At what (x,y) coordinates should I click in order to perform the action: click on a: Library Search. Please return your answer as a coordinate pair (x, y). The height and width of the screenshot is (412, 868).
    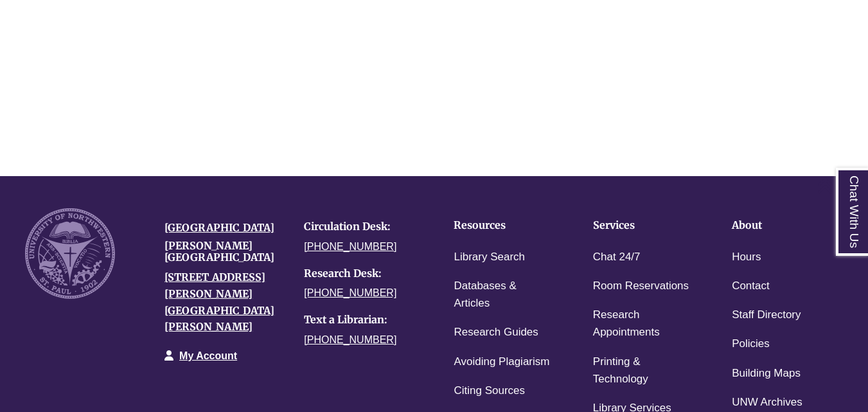
    Looking at the image, I should click on (489, 257).